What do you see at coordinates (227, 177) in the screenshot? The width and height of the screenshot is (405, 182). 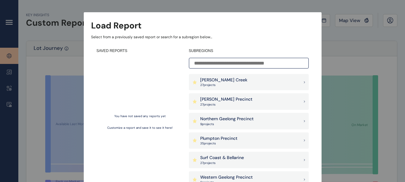 I see `p: Western Geelong Precinct` at bounding box center [227, 177].